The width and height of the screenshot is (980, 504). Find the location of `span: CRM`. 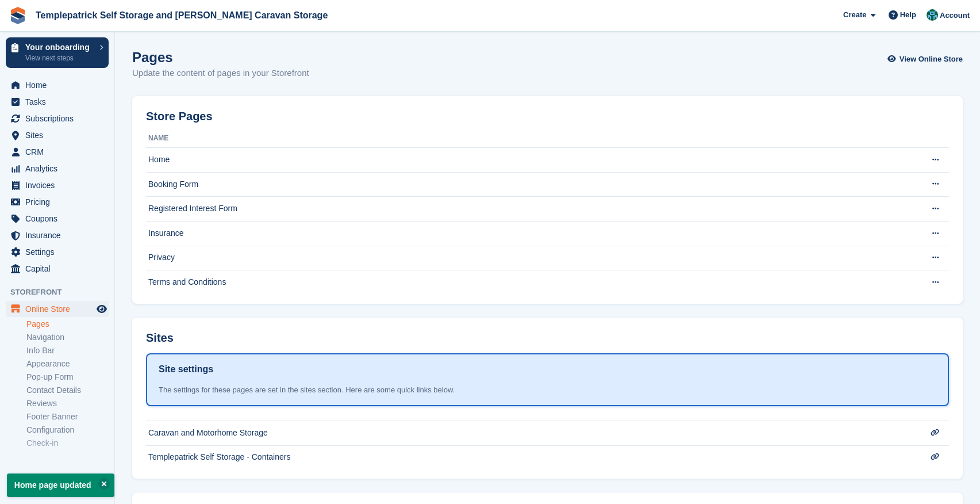

span: CRM is located at coordinates (60, 152).